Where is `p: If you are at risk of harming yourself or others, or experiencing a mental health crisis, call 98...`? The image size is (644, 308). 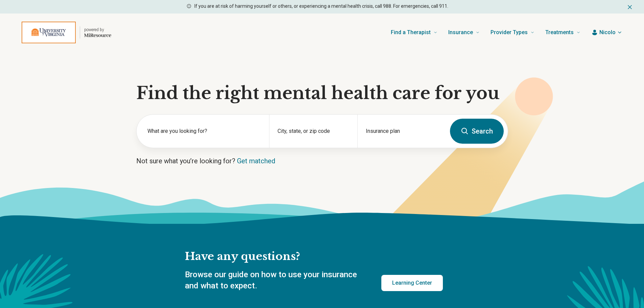
p: If you are at risk of harming yourself or others, or experiencing a mental health crisis, call 98... is located at coordinates (321, 6).